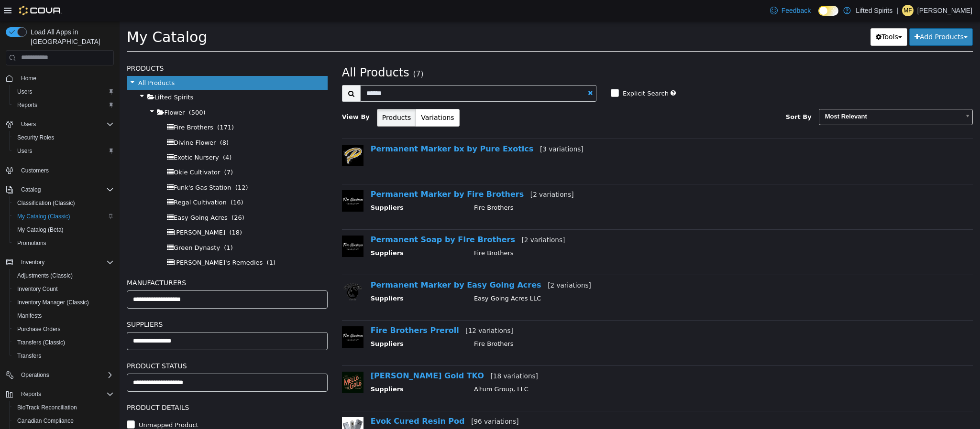 The image size is (980, 429). Describe the element at coordinates (83, 166) in the screenshot. I see `span: Funk's Gas Station` at that location.